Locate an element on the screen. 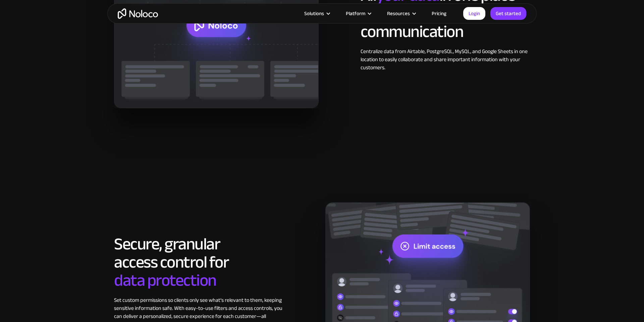 The width and height of the screenshot is (644, 322). a: Get started is located at coordinates (508, 14).